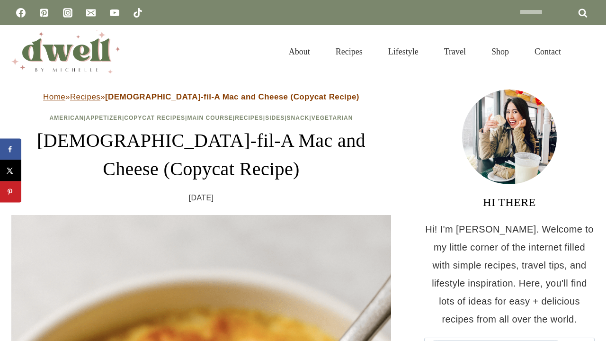  Describe the element at coordinates (298, 118) in the screenshot. I see `a: Snack` at that location.